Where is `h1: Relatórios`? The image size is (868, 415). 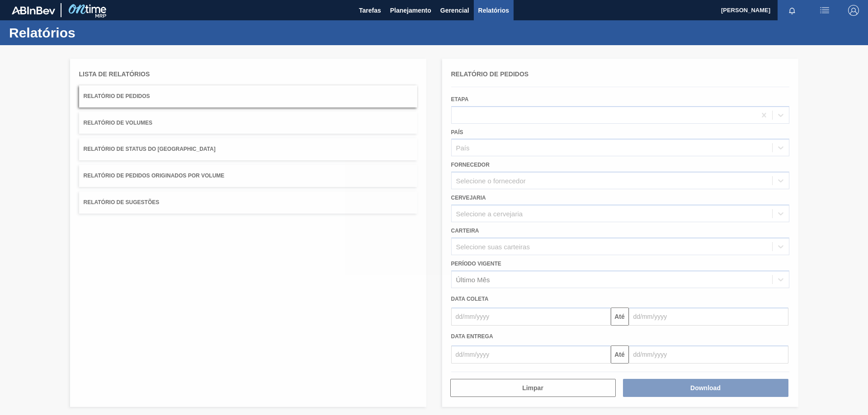
h1: Relatórios is located at coordinates (89, 32).